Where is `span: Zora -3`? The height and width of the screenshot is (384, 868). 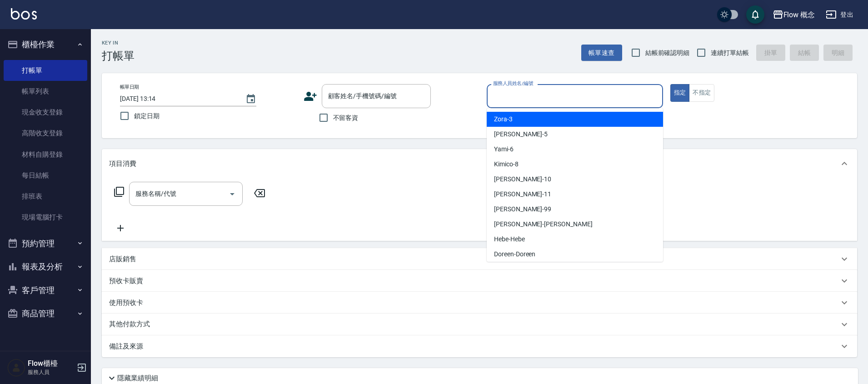 span: Zora -3 is located at coordinates (503, 119).